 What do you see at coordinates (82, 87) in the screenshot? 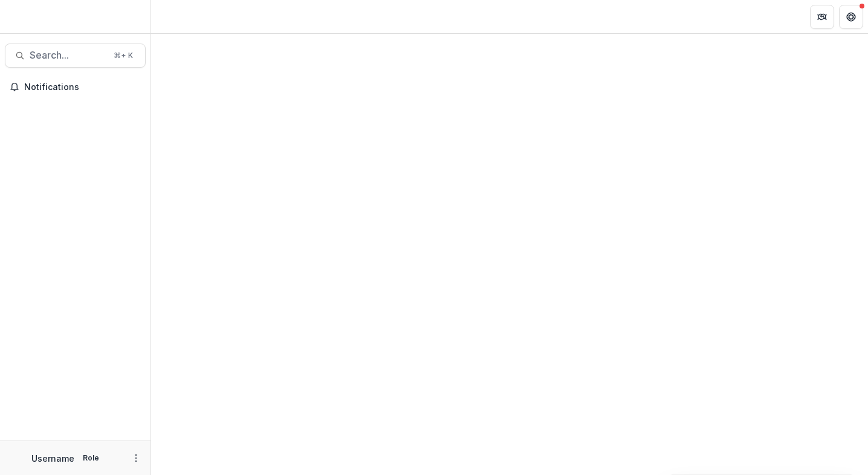
I see `span: Notifications` at bounding box center [82, 87].